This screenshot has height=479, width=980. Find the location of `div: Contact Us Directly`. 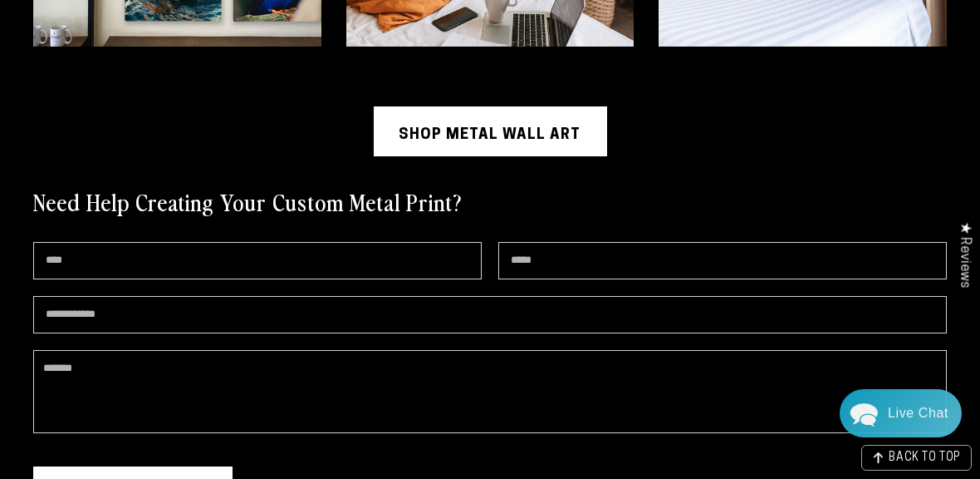

div: Contact Us Directly is located at coordinates (918, 413).